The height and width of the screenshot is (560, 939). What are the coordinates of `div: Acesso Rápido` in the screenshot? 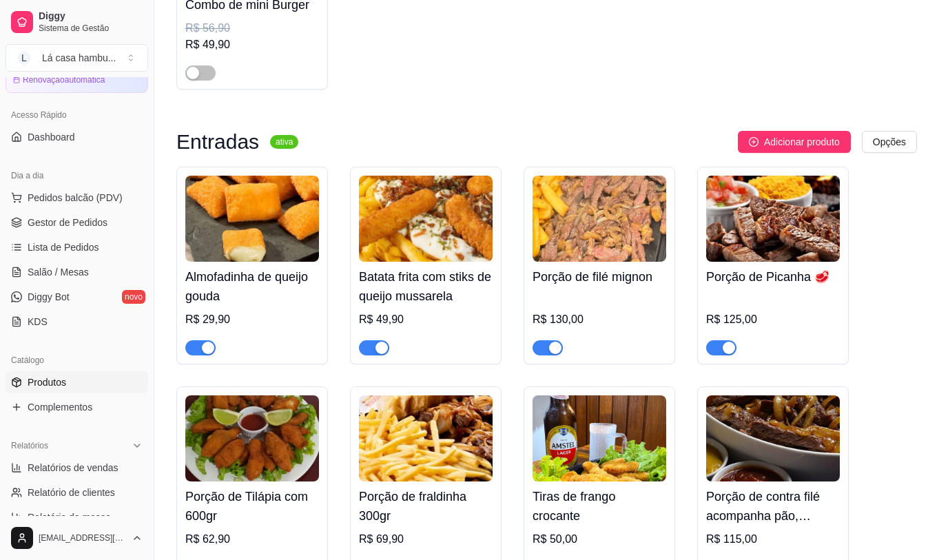 It's located at (76, 115).